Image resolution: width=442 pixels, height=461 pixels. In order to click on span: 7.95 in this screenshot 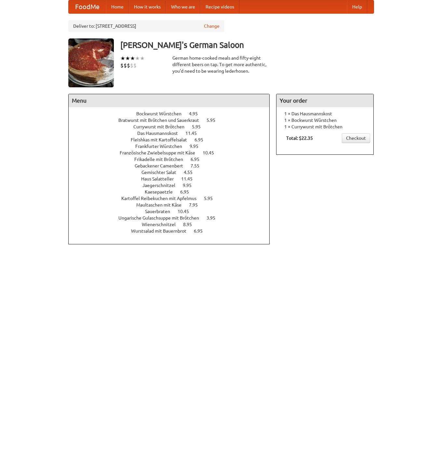, I will do `click(197, 205)`.